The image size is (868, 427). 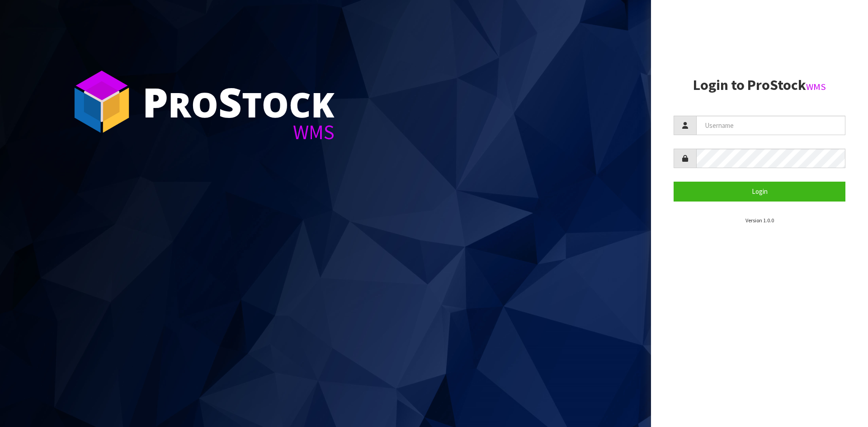 I want to click on small: WMS, so click(x=816, y=86).